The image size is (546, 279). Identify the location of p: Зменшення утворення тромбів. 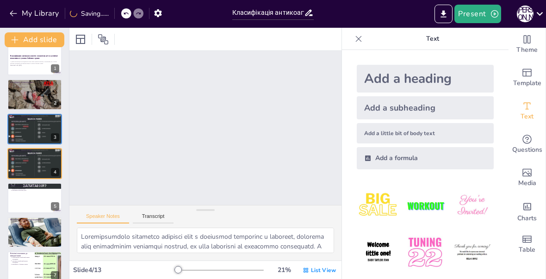
(36, 223).